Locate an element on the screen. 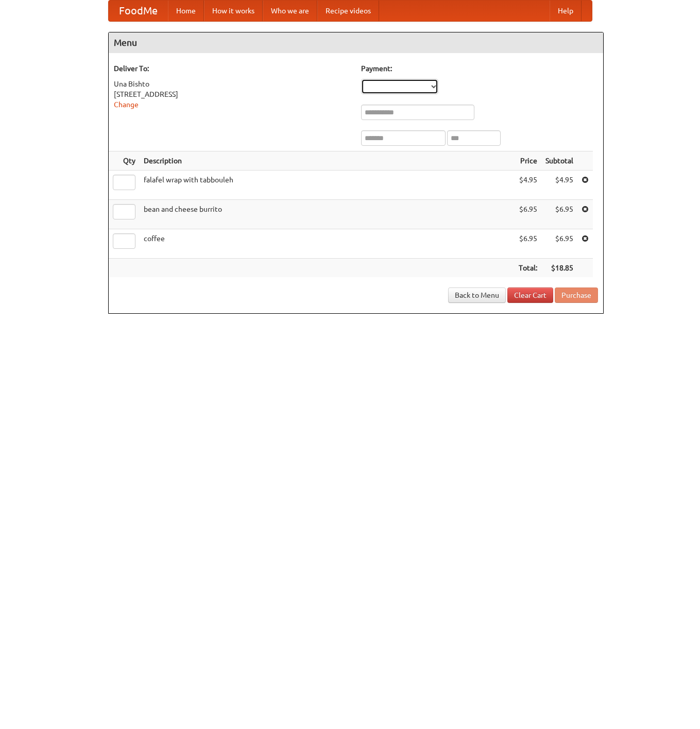  a: Recipe videos is located at coordinates (348, 10).